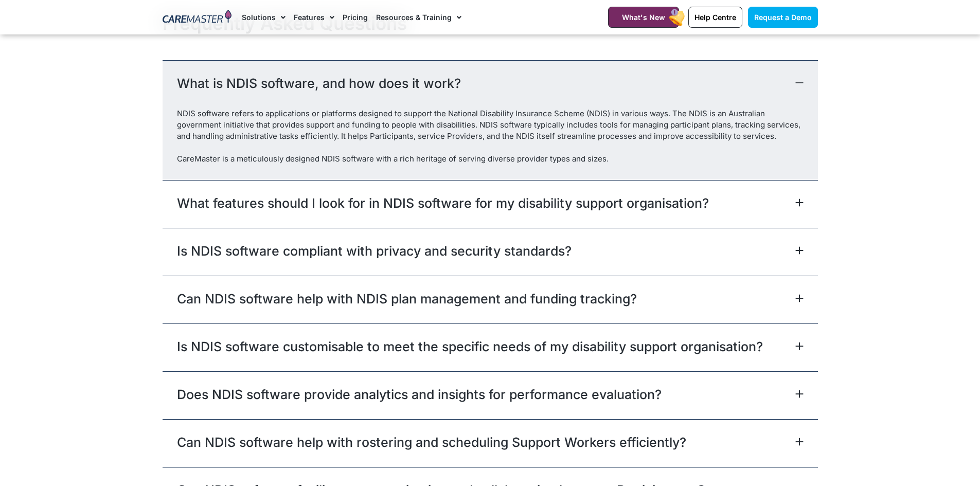  What do you see at coordinates (419, 394) in the screenshot?
I see `a: Does NDIS software provide analytics and insights for performance evaluation?` at bounding box center [419, 394].